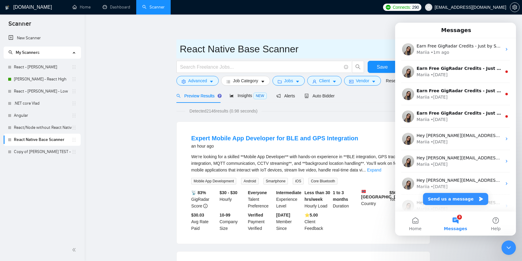 The image size is (522, 261). I want to click on span: Job Category, so click(245, 81).